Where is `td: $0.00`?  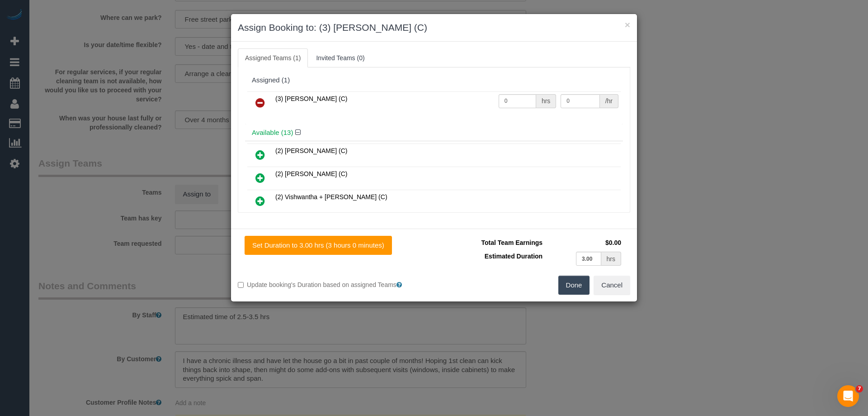
td: $0.00 is located at coordinates (584, 243).